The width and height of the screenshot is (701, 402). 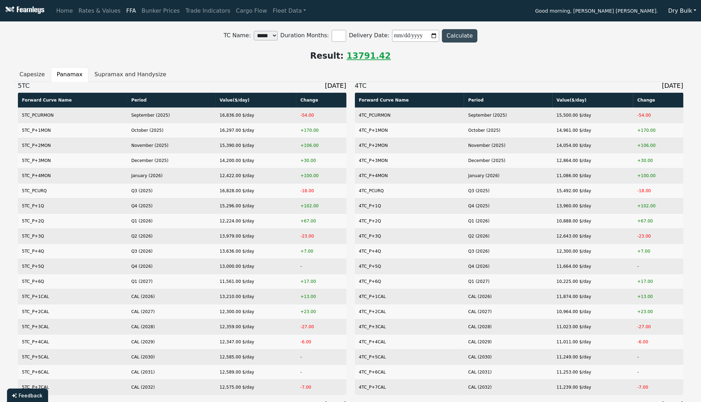 I want to click on td: +13.00, so click(x=658, y=296).